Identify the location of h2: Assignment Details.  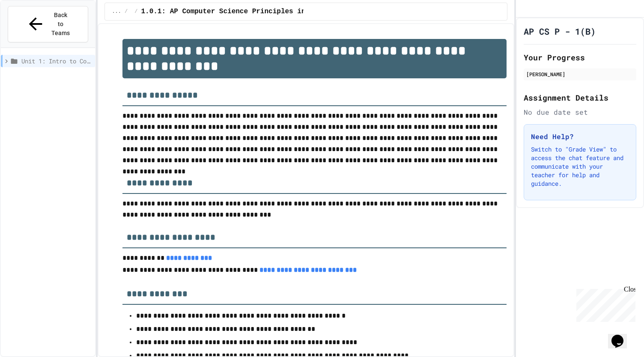
(580, 98).